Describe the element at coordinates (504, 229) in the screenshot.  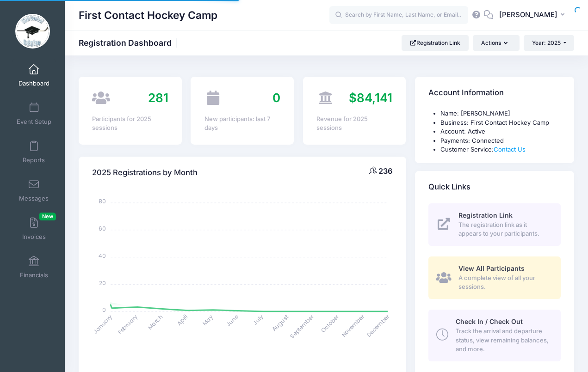
I see `span: The registration link as it appears to your participants.` at that location.